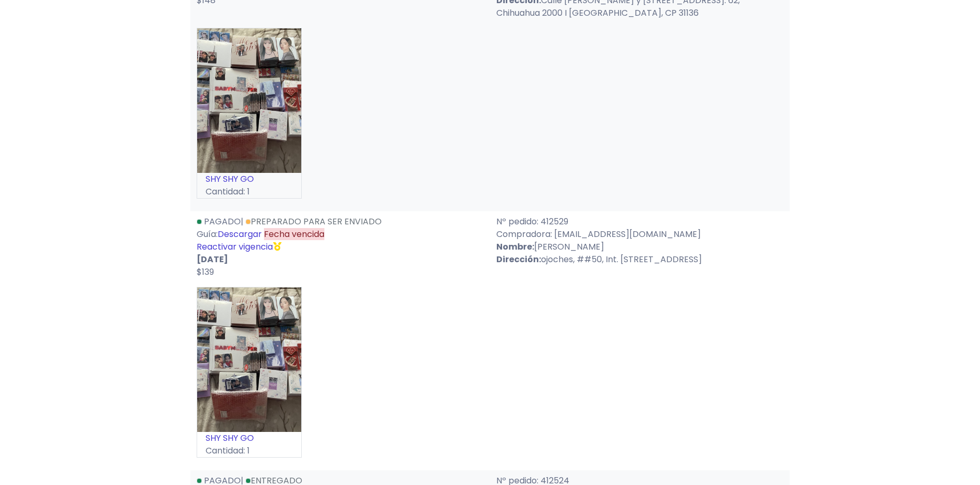 This screenshot has width=980, height=485. I want to click on a: Descargar, so click(240, 234).